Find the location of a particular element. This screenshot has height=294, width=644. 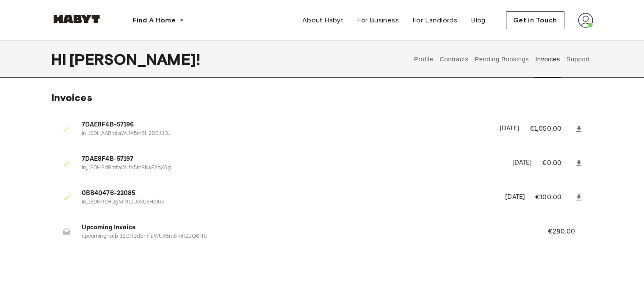

button: Support is located at coordinates (578, 59).